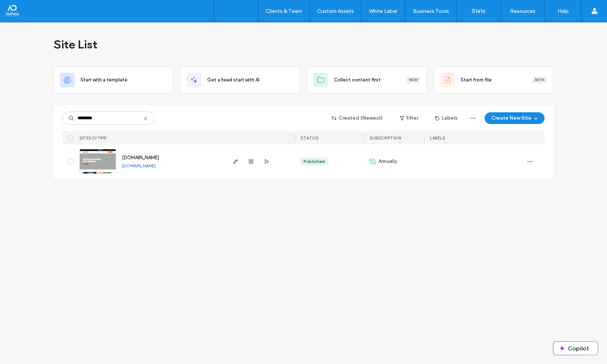  Describe the element at coordinates (113, 80) in the screenshot. I see `div: Start with a template` at that location.